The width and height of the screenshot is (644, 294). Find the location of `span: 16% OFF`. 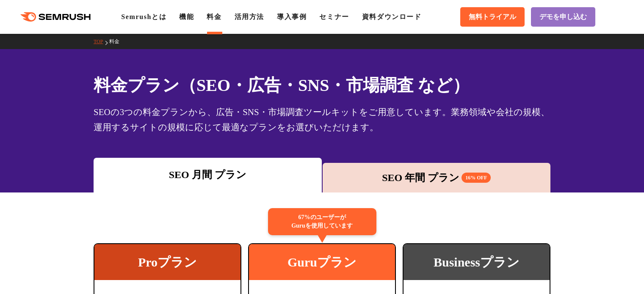

span: 16% OFF is located at coordinates (476, 178).